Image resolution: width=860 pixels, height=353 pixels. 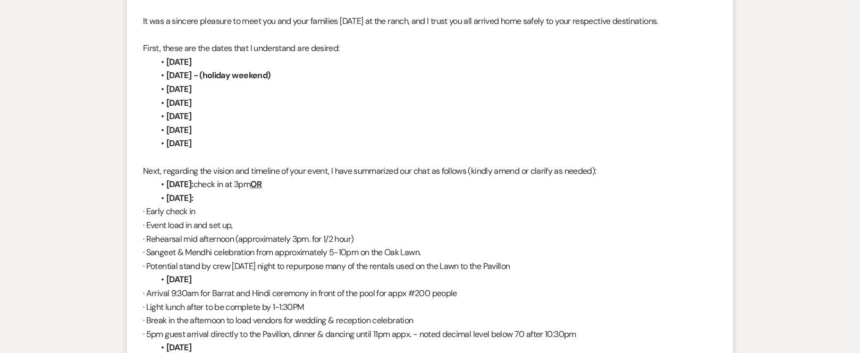 What do you see at coordinates (430, 293) in the screenshot?
I see `p: · Arrival 9:30am for Barrat and Hindi ceremony in front of the pool for appx #200 people` at bounding box center [430, 293].